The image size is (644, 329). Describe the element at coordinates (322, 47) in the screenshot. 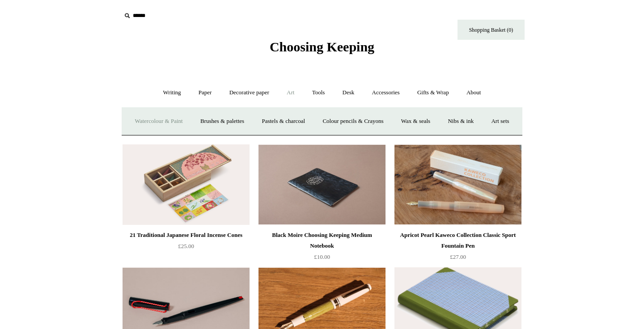

I see `span: Choosing Keeping` at that location.